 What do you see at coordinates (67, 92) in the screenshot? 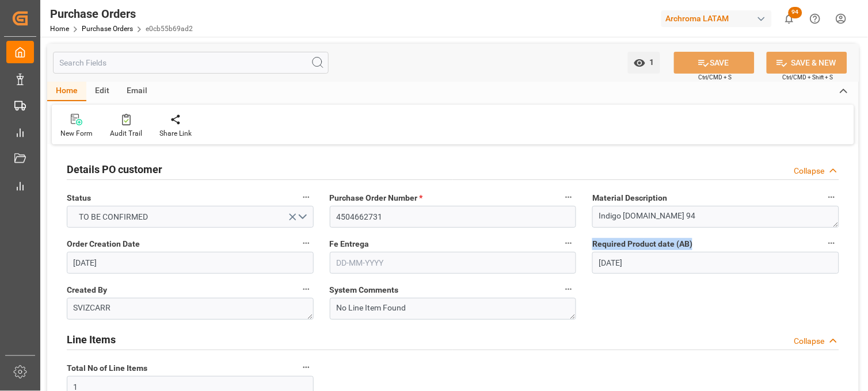
I see `div: Home` at bounding box center [67, 92].